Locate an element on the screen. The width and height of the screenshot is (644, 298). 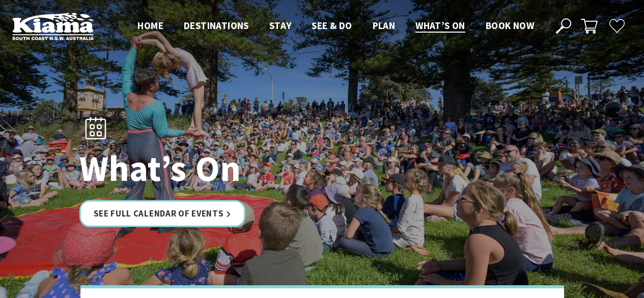
nav: Main Menu is located at coordinates (336, 26).